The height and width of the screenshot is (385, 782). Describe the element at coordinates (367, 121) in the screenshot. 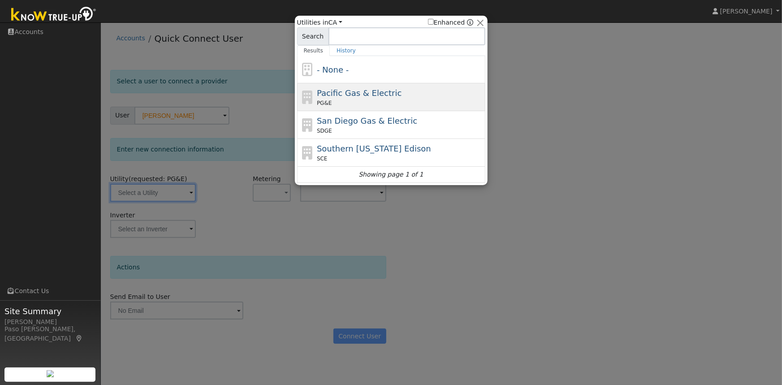

I see `span: San Diego Gas & Electric` at that location.